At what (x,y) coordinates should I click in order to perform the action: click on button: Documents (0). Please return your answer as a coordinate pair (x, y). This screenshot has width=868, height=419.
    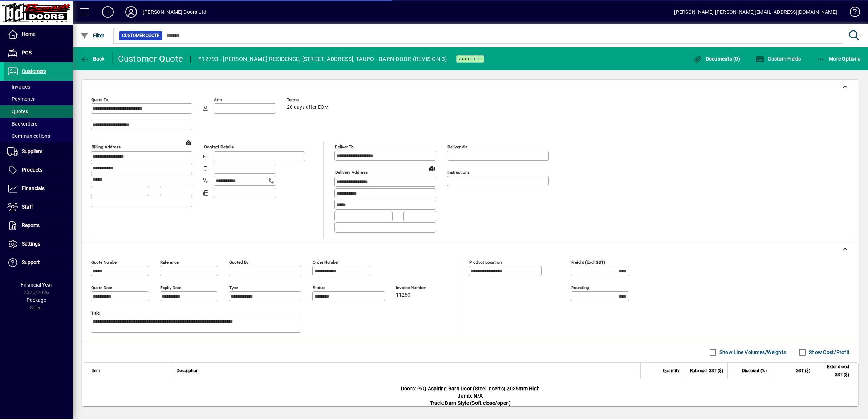
    Looking at the image, I should click on (716, 59).